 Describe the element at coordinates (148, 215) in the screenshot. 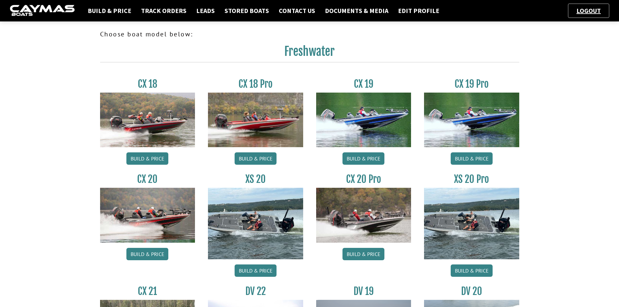

I see `img: CX-20_thumbnail.jpg` at that location.